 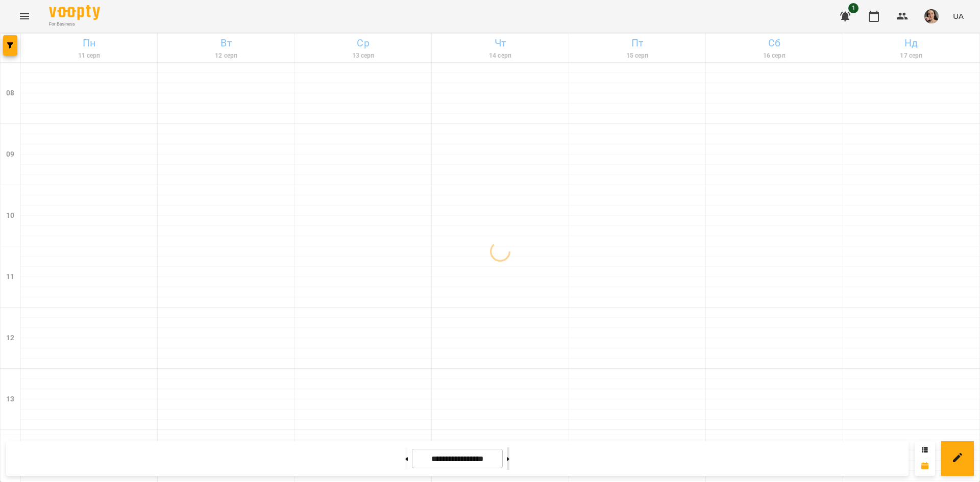 What do you see at coordinates (911, 55) in the screenshot?
I see `h6: 17 серп` at bounding box center [911, 55].